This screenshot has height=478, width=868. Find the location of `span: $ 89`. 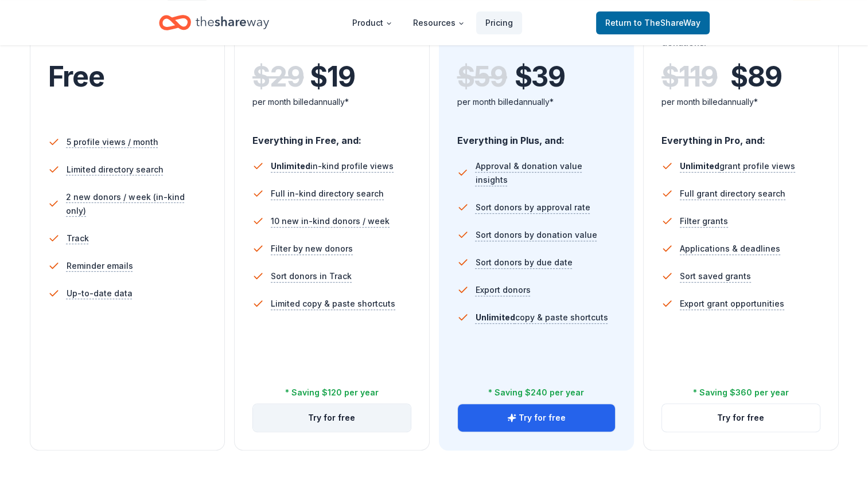

span: $ 89 is located at coordinates (755, 77).